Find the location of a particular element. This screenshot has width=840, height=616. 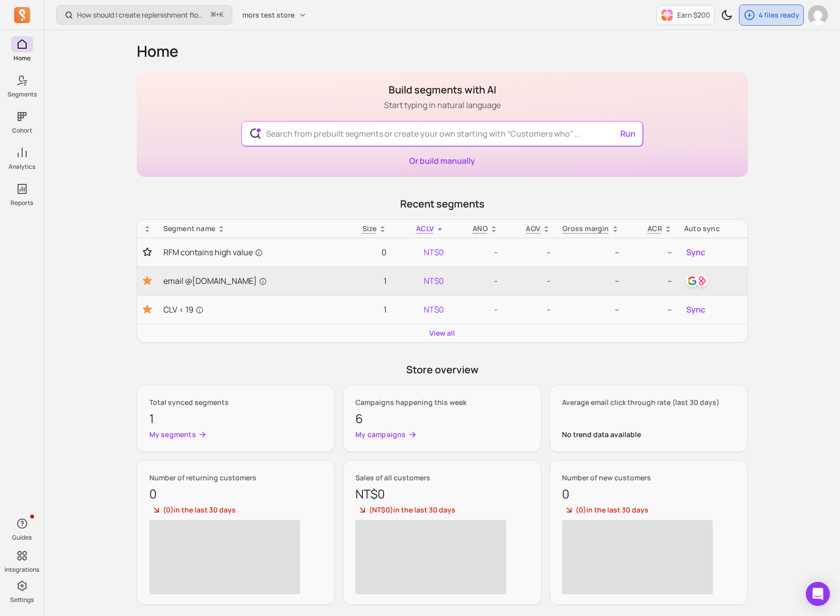

img: google is located at coordinates (692, 281).